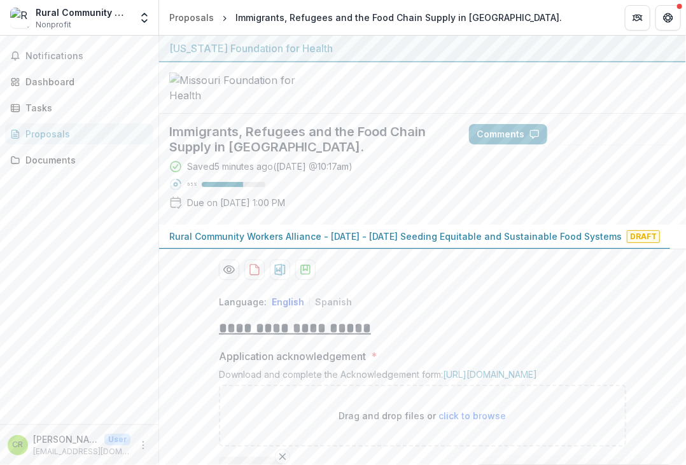 This screenshot has height=465, width=686. What do you see at coordinates (84, 160) in the screenshot?
I see `div: Documents` at bounding box center [84, 160].